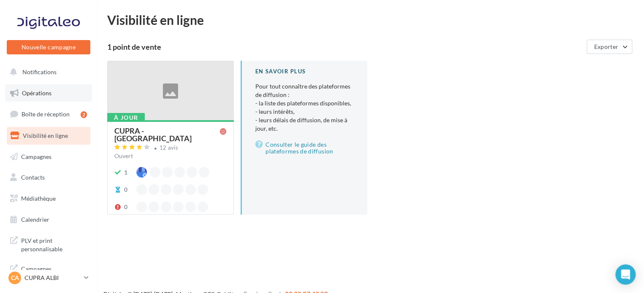 This screenshot has width=644, height=293. Describe the element at coordinates (345, 47) in the screenshot. I see `div: 1 point de vente` at that location.